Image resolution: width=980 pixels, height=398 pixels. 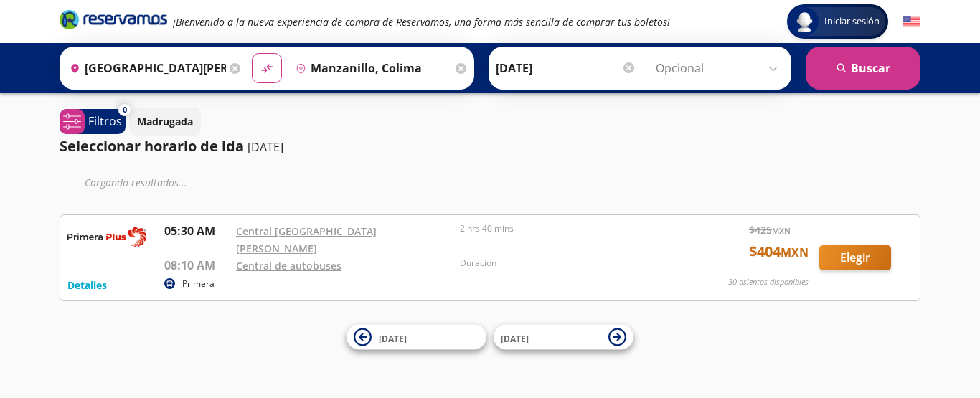 I want to click on i: Brand Logo, so click(x=113, y=19).